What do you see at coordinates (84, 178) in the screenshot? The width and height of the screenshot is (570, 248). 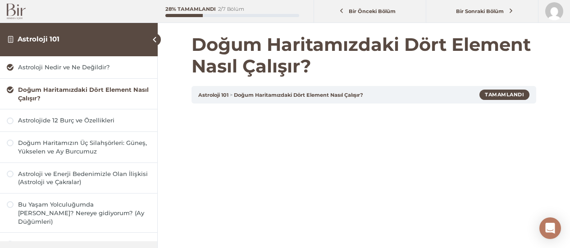 I see `div: Astroloji ve Enerji Bedenimizle Olan İlişkisi (Astroloji ve Çakralar)` at bounding box center [84, 178].